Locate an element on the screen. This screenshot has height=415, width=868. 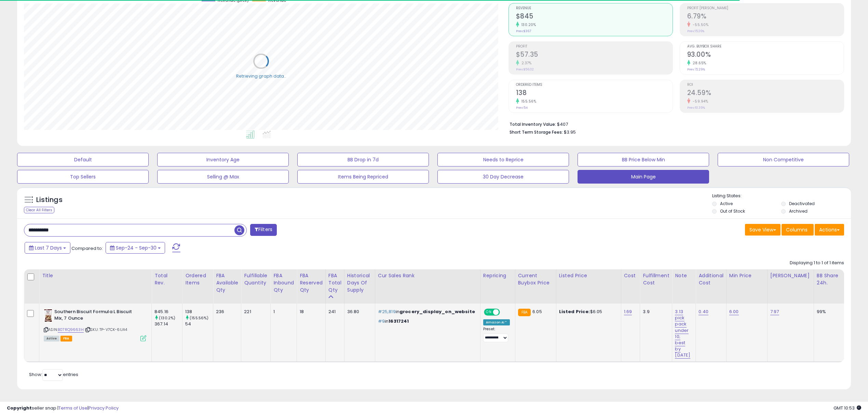
span: Compared to: is located at coordinates (87, 248).